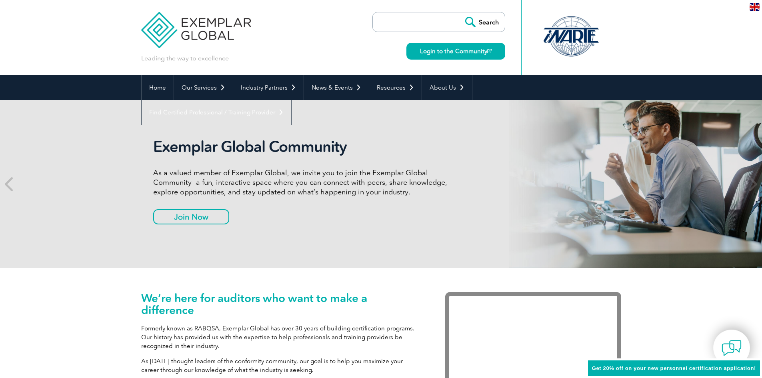  What do you see at coordinates (158, 88) in the screenshot?
I see `a: Home` at bounding box center [158, 88].